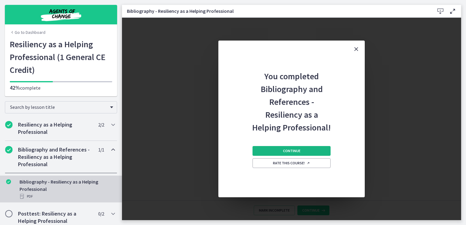  What do you see at coordinates (15, 88) in the screenshot?
I see `span: 42%` at bounding box center [15, 88].